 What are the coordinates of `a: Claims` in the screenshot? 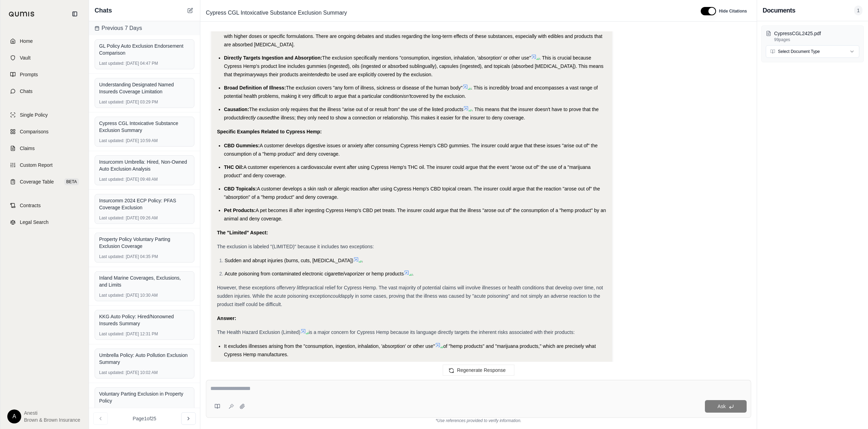 It's located at (44, 148).